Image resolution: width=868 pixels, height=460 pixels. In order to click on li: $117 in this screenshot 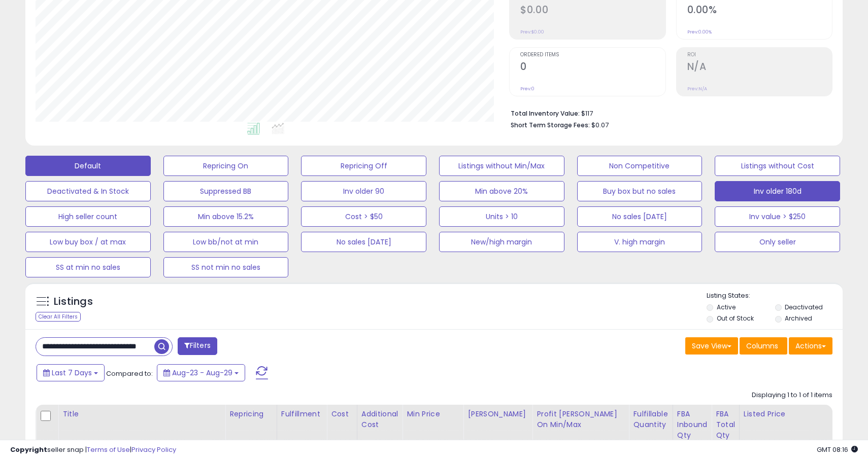, I will do `click(668, 112)`.